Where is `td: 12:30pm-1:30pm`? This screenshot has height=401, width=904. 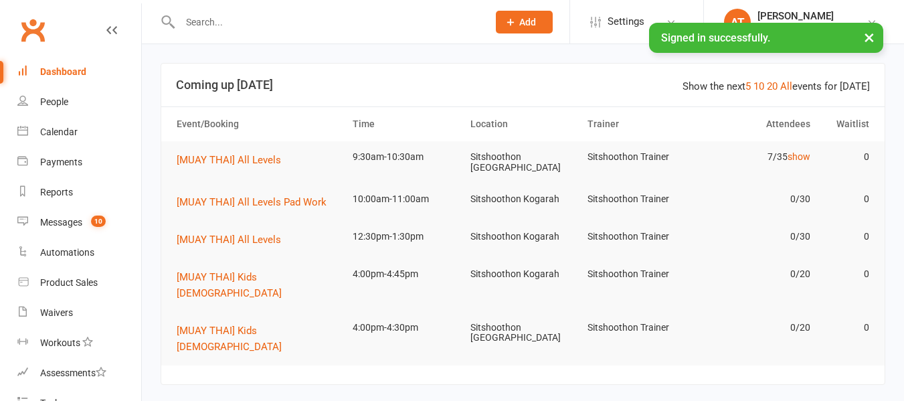 td: 12:30pm-1:30pm is located at coordinates (406, 236).